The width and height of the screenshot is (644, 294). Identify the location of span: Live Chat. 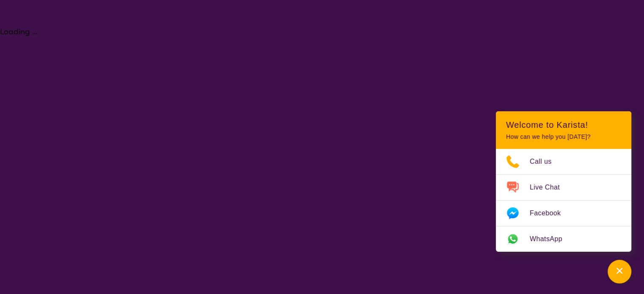
(550, 187).